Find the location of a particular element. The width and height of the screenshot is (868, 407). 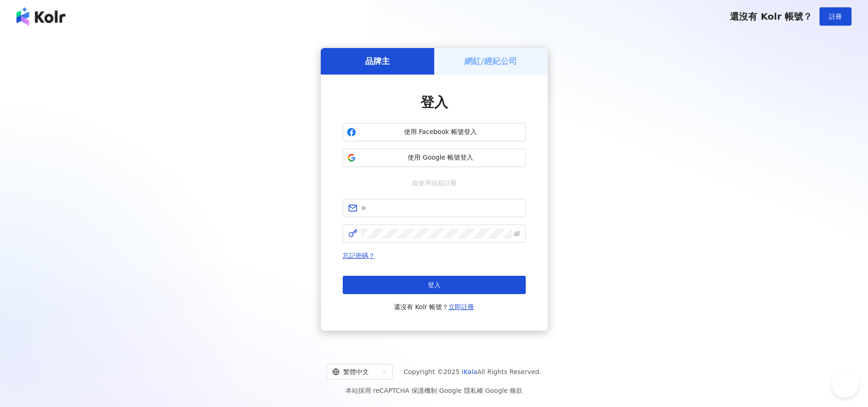

button: 登入 is located at coordinates (434, 285).